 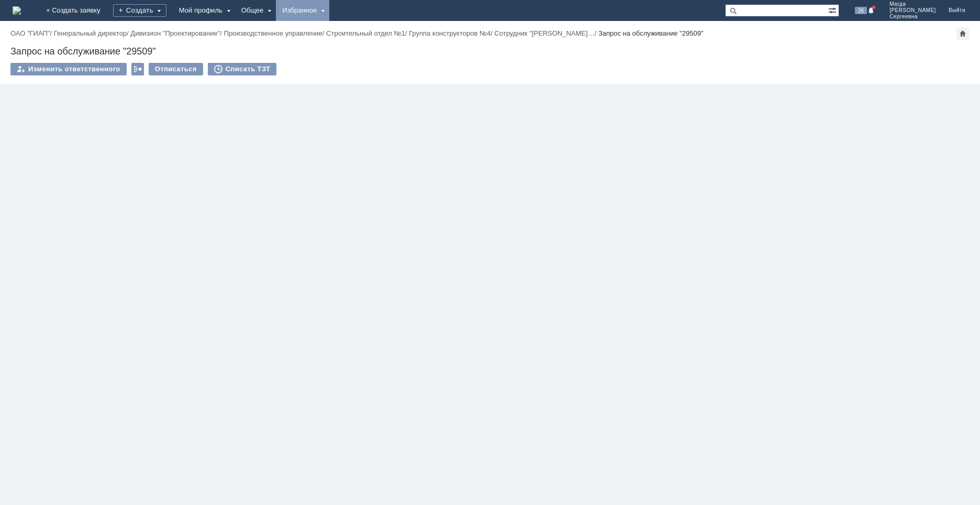 What do you see at coordinates (175, 33) in the screenshot?
I see `a: Дивизион "Проектирование"` at bounding box center [175, 33].